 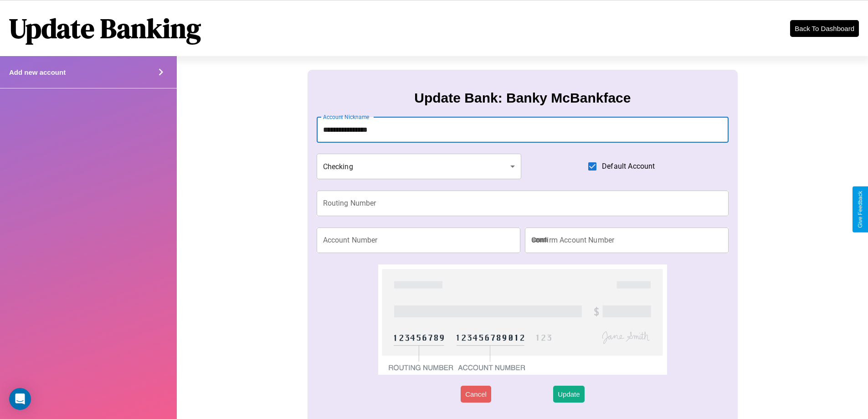 I want to click on button: Update, so click(x=569, y=394).